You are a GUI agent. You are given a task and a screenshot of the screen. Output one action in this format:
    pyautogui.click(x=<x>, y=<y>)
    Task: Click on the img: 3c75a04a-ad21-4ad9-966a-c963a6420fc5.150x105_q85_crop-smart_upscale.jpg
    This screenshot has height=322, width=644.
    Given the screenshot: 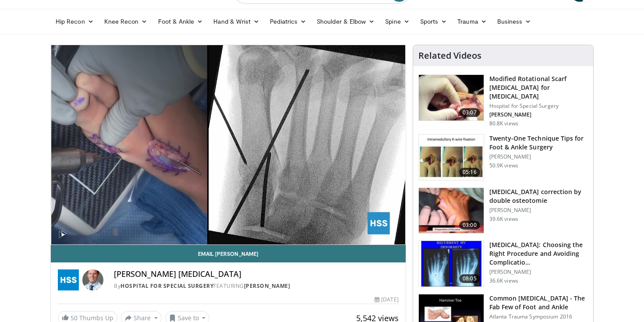 What is the action you would take?
    pyautogui.click(x=451, y=264)
    